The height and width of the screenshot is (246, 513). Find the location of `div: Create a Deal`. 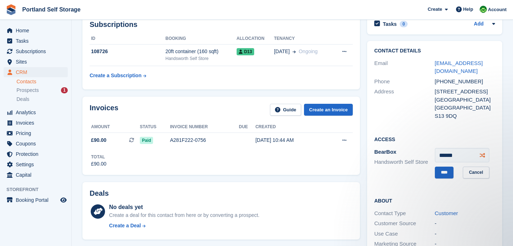

div: Create a Deal is located at coordinates (125, 225).